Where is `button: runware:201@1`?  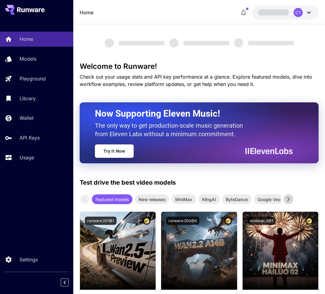
button: runware:201@1 is located at coordinates (101, 221).